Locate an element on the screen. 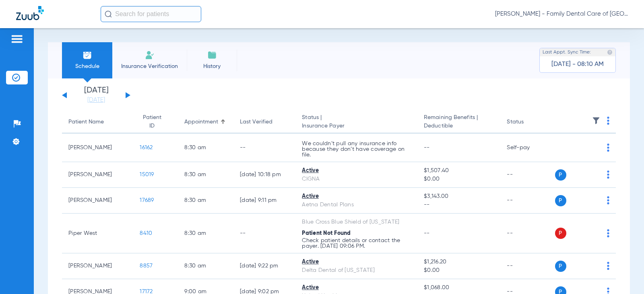  span: 17689 is located at coordinates (146, 200).